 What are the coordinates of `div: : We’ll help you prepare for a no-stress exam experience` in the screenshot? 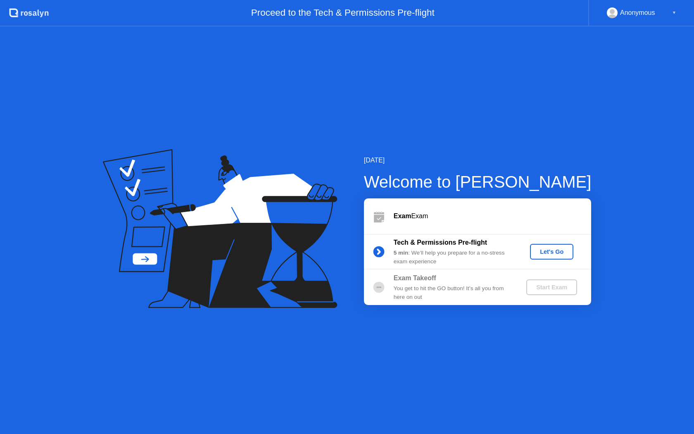 It's located at (453, 257).